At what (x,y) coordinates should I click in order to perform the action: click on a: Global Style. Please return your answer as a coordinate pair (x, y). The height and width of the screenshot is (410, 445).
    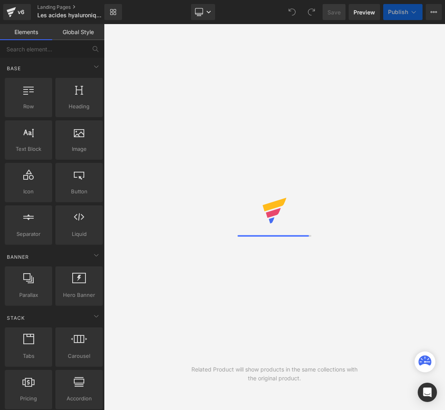
    Looking at the image, I should click on (78, 32).